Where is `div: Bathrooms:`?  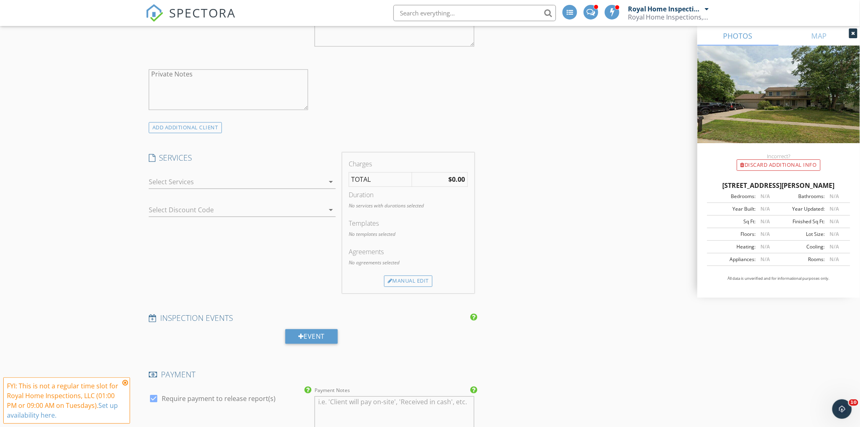
div: Bathrooms: is located at coordinates (802, 196).